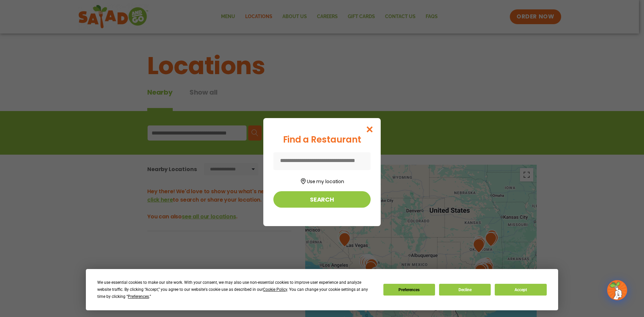  What do you see at coordinates (617, 291) in the screenshot?
I see `img: wpChatIcon` at bounding box center [617, 291].